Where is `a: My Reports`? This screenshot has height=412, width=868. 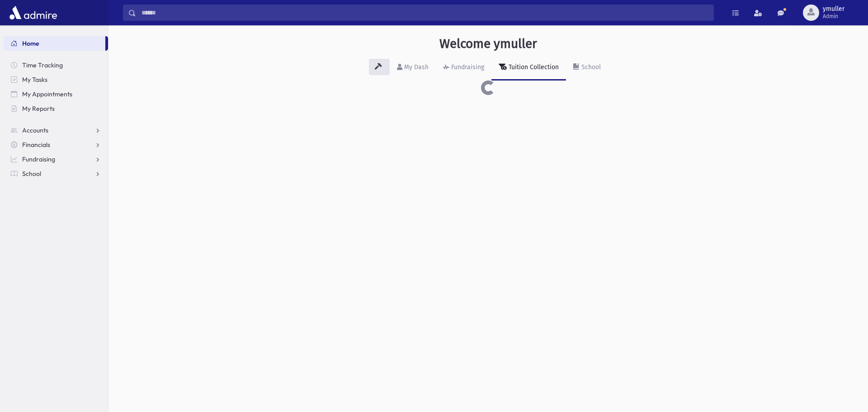
a: My Reports is located at coordinates (56, 108).